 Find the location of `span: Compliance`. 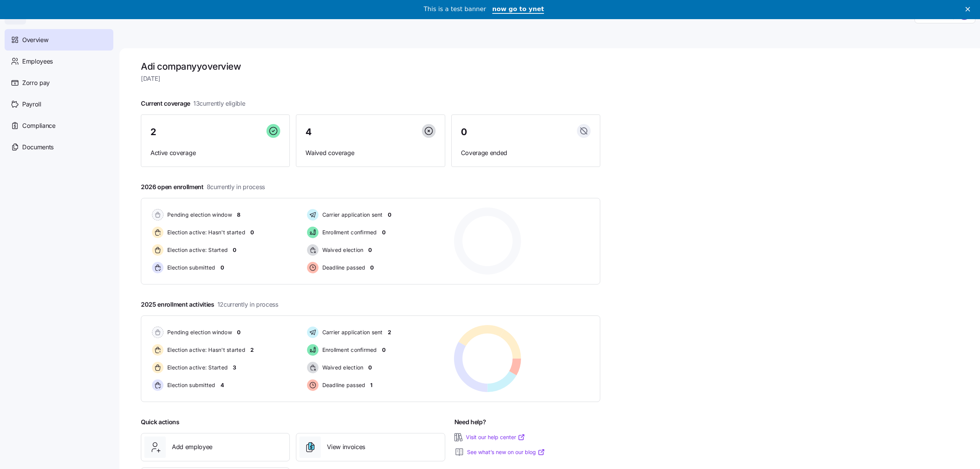

span: Compliance is located at coordinates (39, 125).